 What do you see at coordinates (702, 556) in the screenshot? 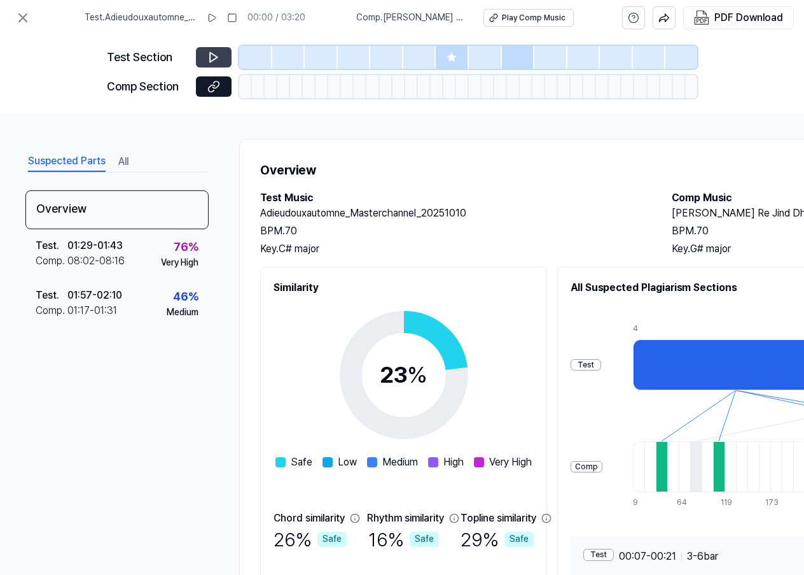
I see `span: 3 - 6 bar` at bounding box center [702, 556].